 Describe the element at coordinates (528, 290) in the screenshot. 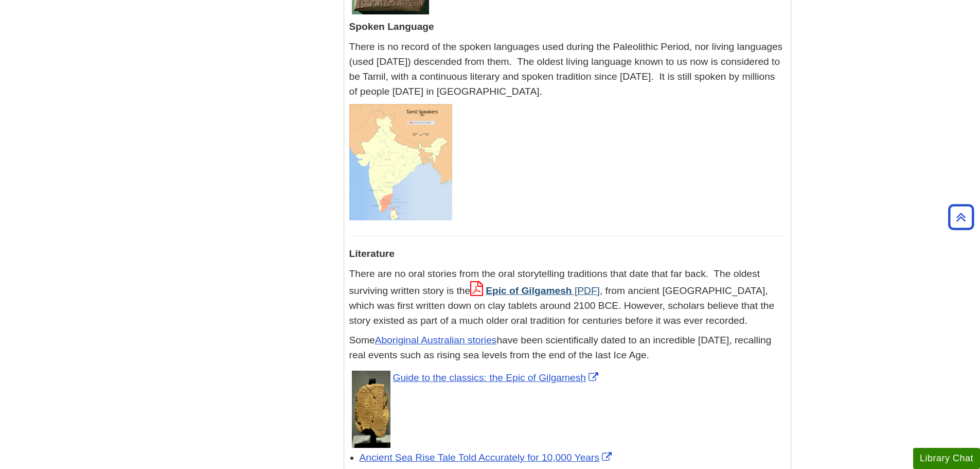

I see `b: Epic of Gilgamesh` at that location.